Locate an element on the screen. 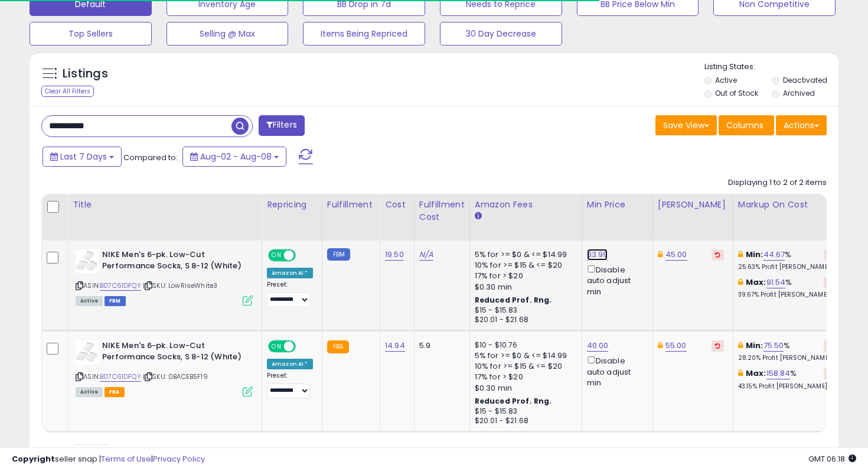 This screenshot has width=868, height=471. span: | SKU: 0BACEB5F19 is located at coordinates (175, 376).